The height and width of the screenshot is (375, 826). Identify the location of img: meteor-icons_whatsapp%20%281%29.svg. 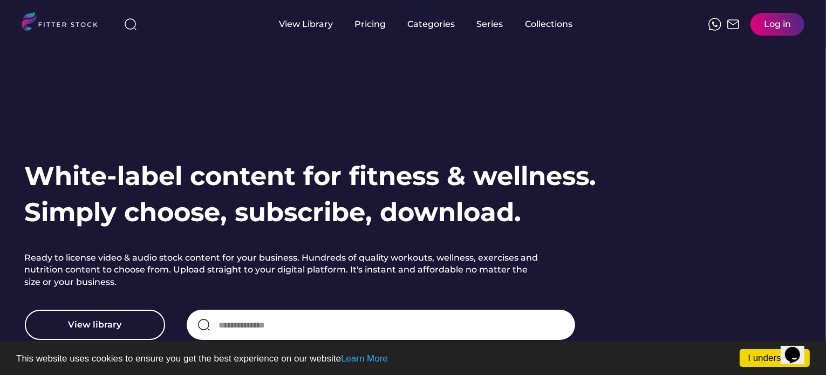
(714, 24).